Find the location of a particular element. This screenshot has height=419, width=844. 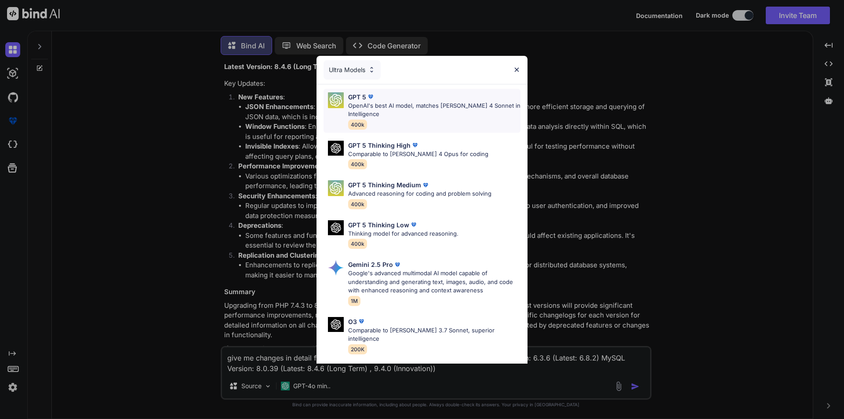

span: 200K is located at coordinates (357, 349).